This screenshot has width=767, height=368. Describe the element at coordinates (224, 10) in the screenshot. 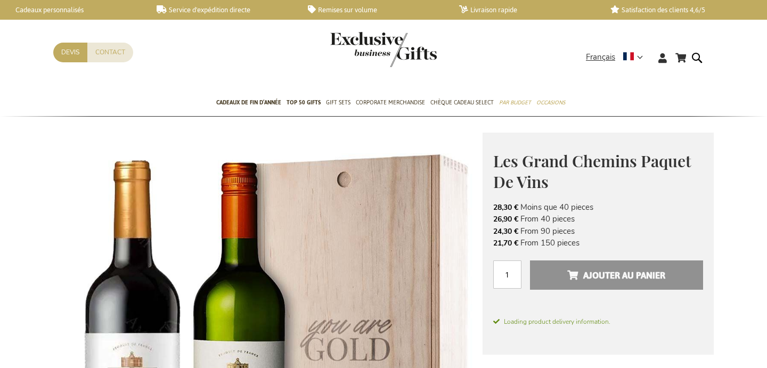

I see `a: Service d'expédition directe` at that location.